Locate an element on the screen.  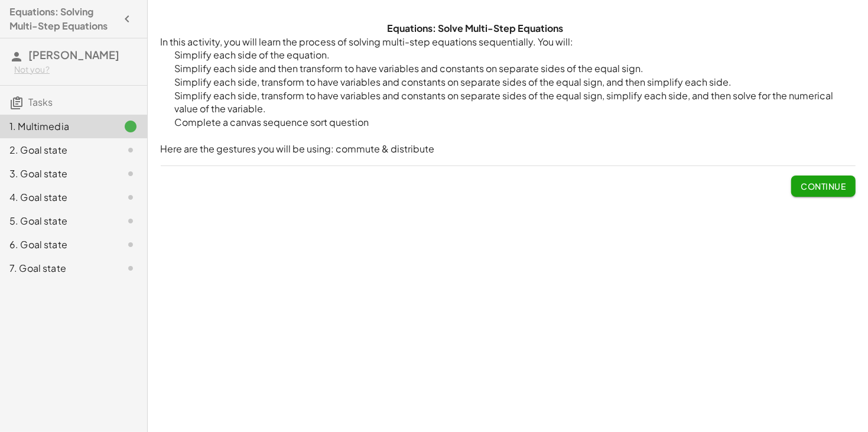
li: Complete a canvas sequence sort question is located at coordinates (508, 123).